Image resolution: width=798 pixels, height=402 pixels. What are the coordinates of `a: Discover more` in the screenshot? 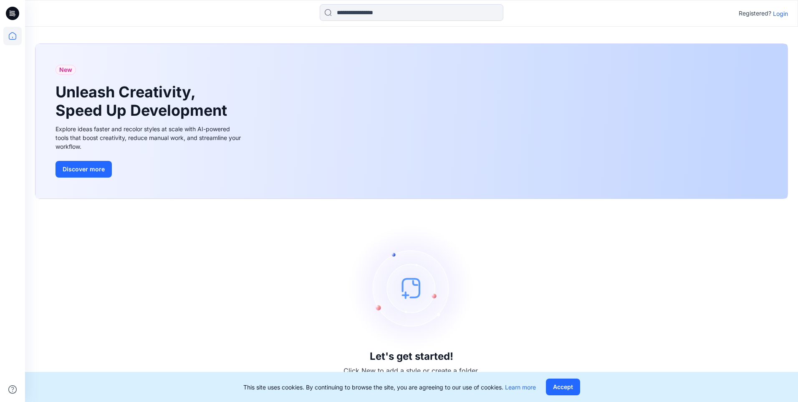 It's located at (149, 169).